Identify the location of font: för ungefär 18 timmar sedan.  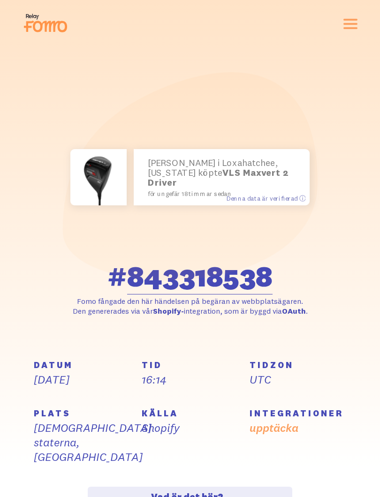
(190, 193).